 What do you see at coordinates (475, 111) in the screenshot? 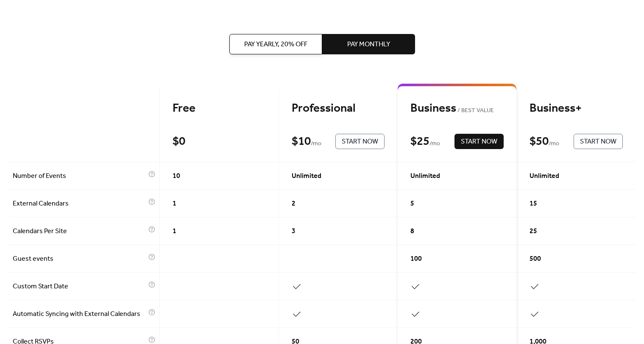
I see `span: BEST VALUE` at bounding box center [475, 111].